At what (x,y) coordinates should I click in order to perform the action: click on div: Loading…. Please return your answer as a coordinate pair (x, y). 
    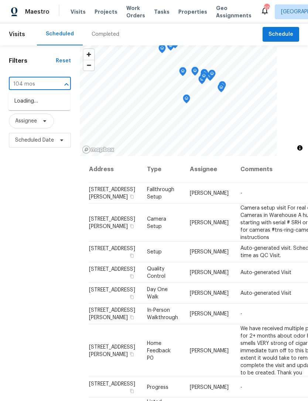
    Looking at the image, I should click on (39, 101).